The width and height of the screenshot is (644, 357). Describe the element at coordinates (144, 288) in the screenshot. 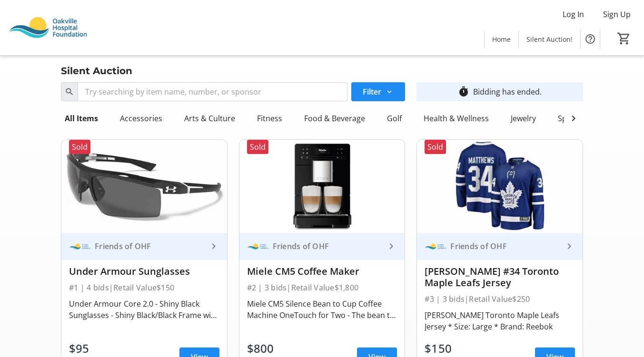

I see `div: #1 | 4 bids | Retail Value $150` at that location.